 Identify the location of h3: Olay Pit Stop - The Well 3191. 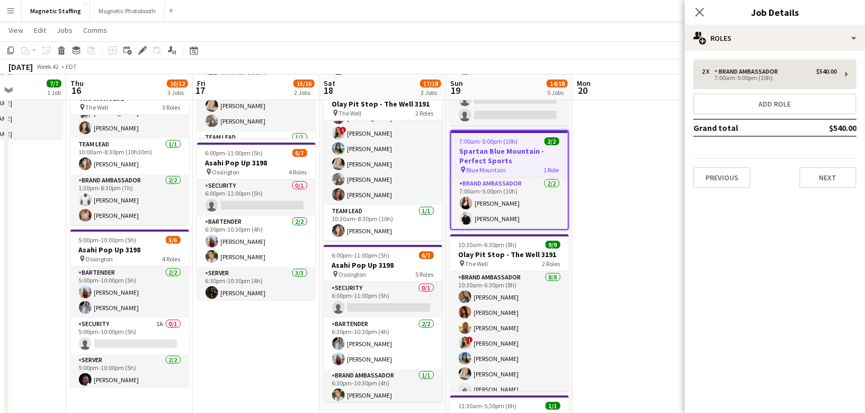
(383, 104).